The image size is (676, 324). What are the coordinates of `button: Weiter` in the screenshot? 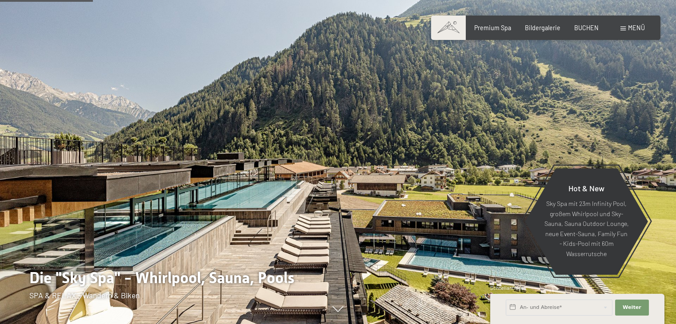 It's located at (632, 308).